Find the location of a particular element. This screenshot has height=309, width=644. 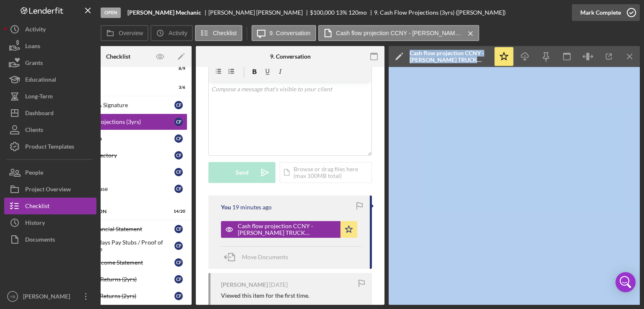

label: Checklist is located at coordinates (225, 33).